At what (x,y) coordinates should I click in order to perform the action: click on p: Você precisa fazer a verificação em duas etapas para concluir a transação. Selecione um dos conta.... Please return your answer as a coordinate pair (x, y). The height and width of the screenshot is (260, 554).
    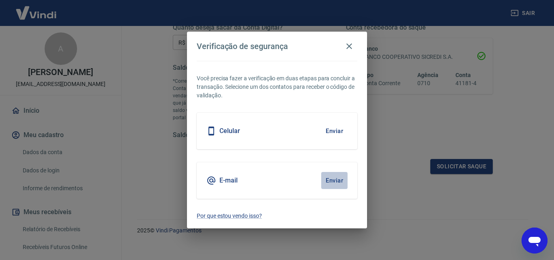
    Looking at the image, I should click on (277, 87).